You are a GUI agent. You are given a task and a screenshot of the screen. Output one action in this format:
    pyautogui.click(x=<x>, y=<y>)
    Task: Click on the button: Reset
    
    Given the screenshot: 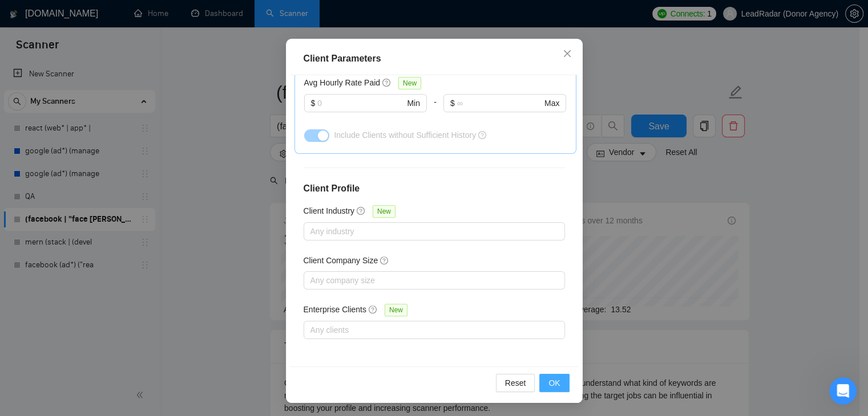 What is the action you would take?
    pyautogui.click(x=515, y=383)
    